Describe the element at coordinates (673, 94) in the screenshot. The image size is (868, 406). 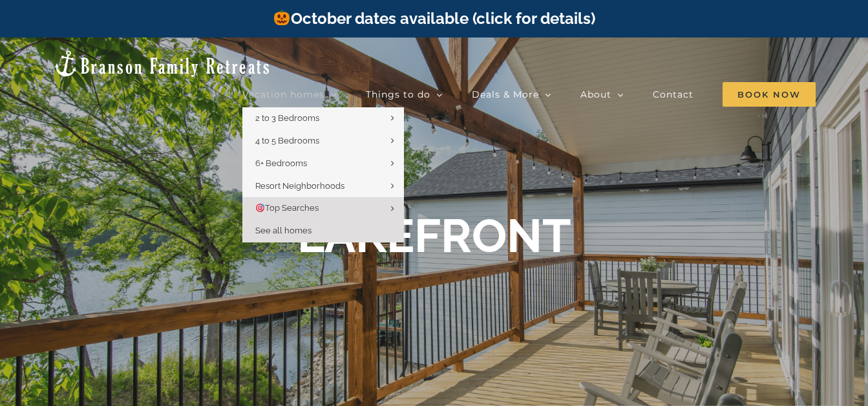
I see `span: Contact` at that location.